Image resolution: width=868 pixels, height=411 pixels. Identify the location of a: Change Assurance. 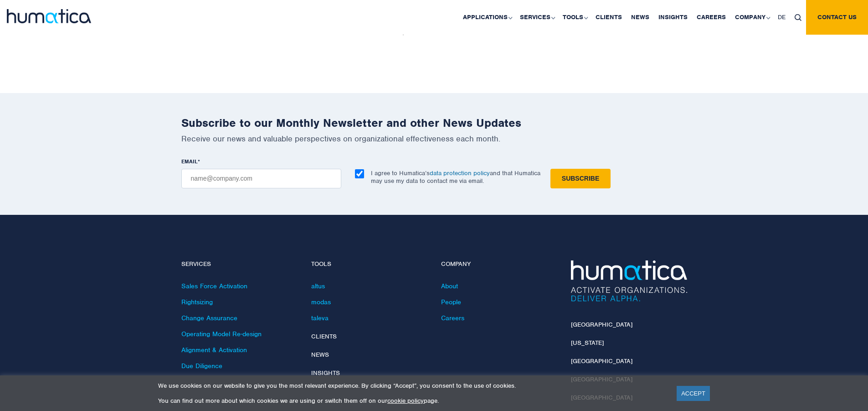
(210, 318).